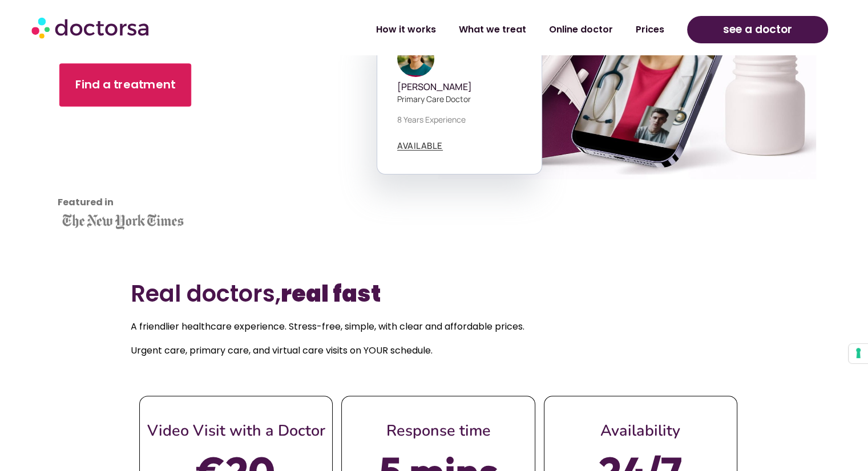 This screenshot has height=471, width=868. Describe the element at coordinates (125, 85) in the screenshot. I see `a: Find a treatment` at that location.